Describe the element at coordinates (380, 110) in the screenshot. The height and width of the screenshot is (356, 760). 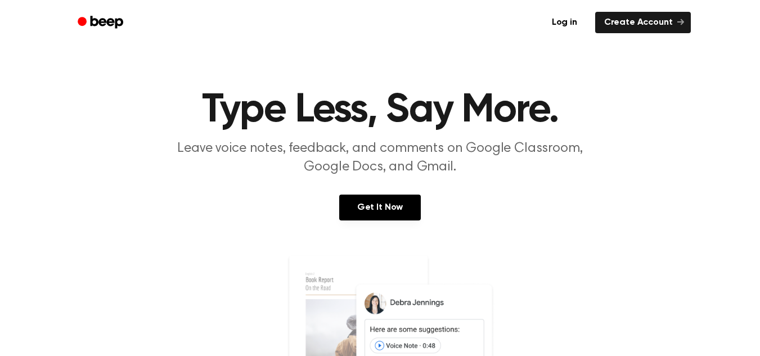
I see `h1: Type Less, Say More.` at that location.